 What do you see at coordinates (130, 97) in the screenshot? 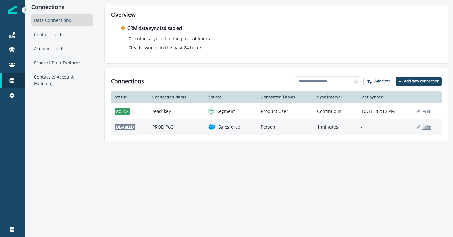
I see `div: Status` at bounding box center [130, 97].